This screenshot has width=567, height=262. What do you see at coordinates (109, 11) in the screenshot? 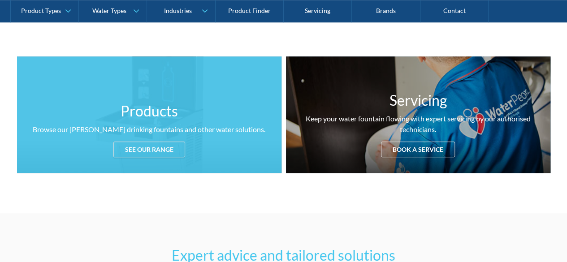
I see `div: Water Types` at bounding box center [109, 11].